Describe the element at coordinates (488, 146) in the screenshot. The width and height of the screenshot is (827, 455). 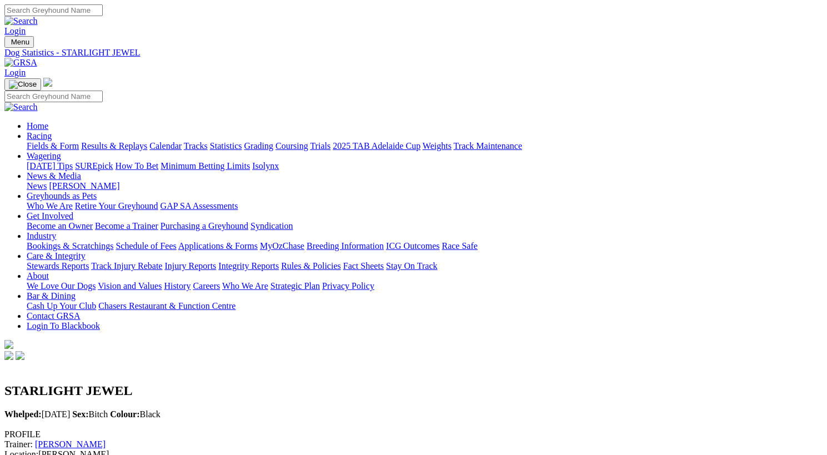
I see `a: Track Maintenance` at that location.